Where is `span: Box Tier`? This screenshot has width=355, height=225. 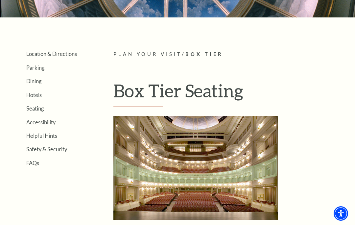
span: Box Tier is located at coordinates (204, 54).